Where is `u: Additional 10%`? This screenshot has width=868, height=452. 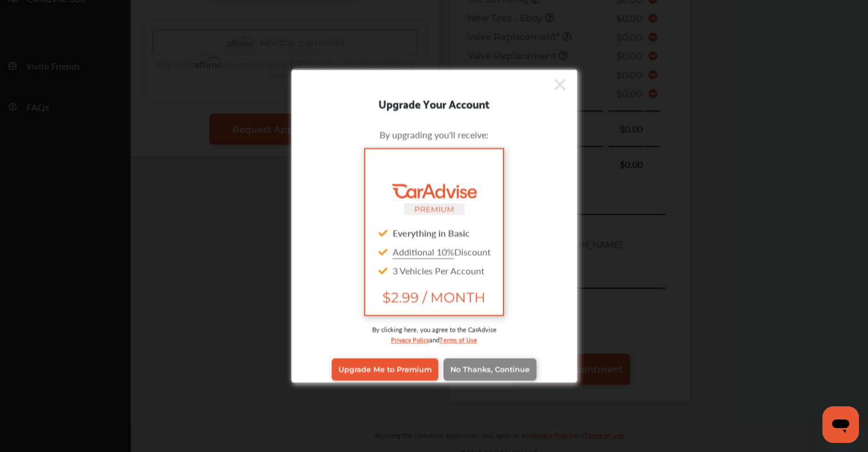 u: Additional 10% is located at coordinates (424, 250).